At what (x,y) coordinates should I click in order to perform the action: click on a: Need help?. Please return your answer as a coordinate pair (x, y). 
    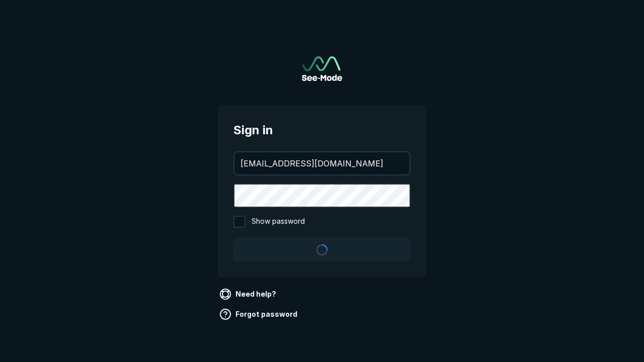
    Looking at the image, I should click on (248, 294).